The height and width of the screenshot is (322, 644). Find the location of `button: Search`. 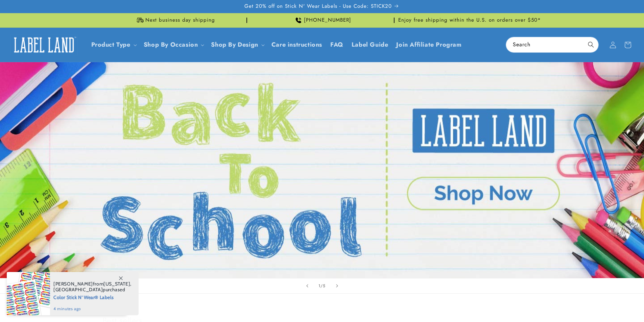

button: Search is located at coordinates (591, 45).